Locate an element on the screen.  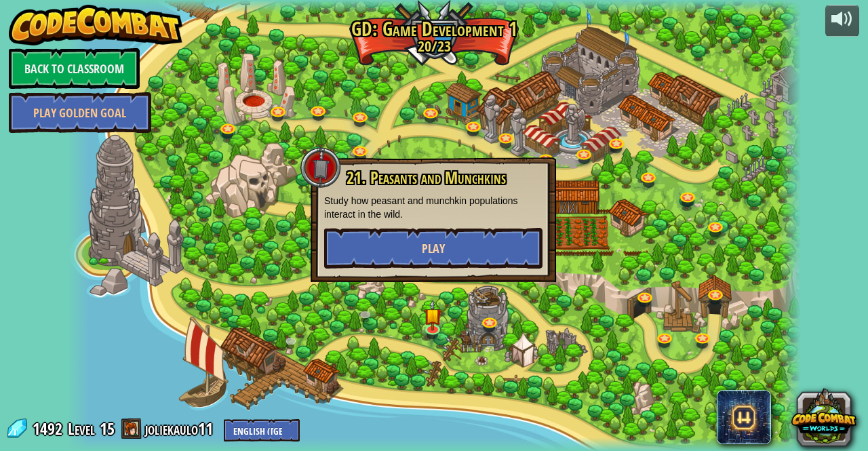
button: Play is located at coordinates (434, 248).